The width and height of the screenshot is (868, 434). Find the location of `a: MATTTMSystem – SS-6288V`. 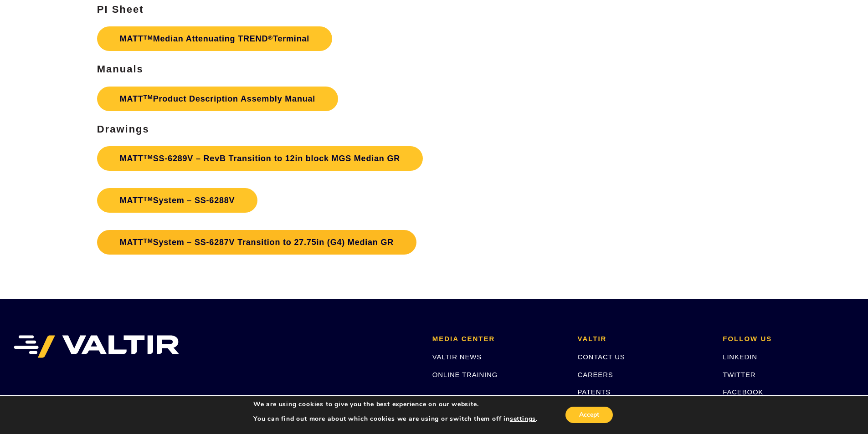

a: MATTTMSystem – SS-6288V is located at coordinates (177, 200).